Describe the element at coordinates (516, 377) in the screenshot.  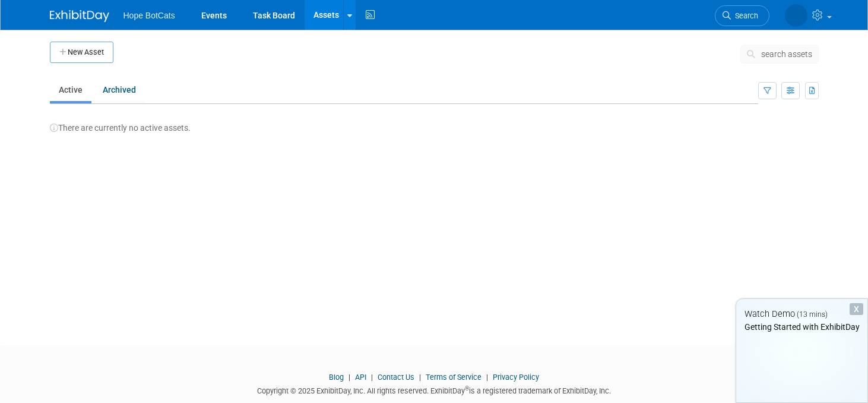
I see `a: Privacy Policy` at that location.